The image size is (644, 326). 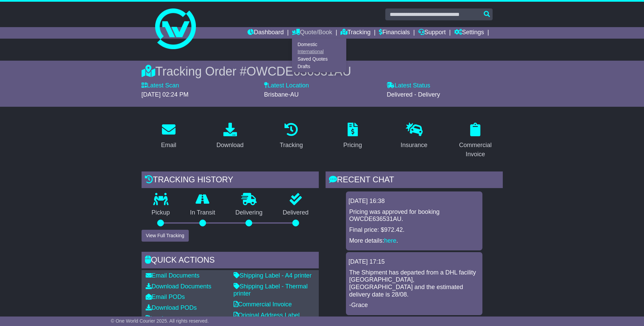 I want to click on a: Email Documents, so click(x=172, y=276).